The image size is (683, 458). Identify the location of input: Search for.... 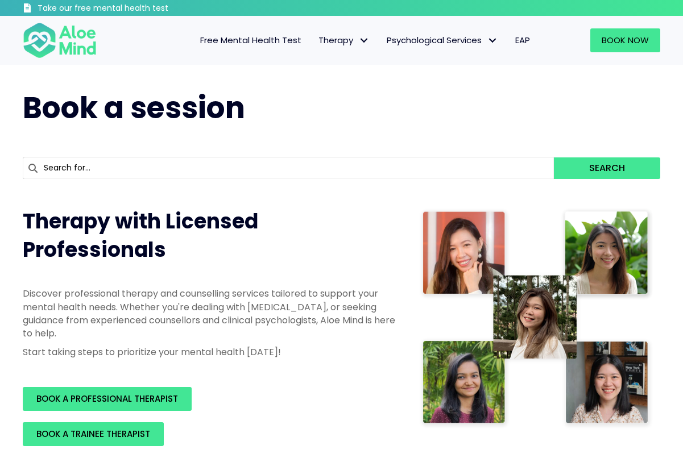
(288, 168).